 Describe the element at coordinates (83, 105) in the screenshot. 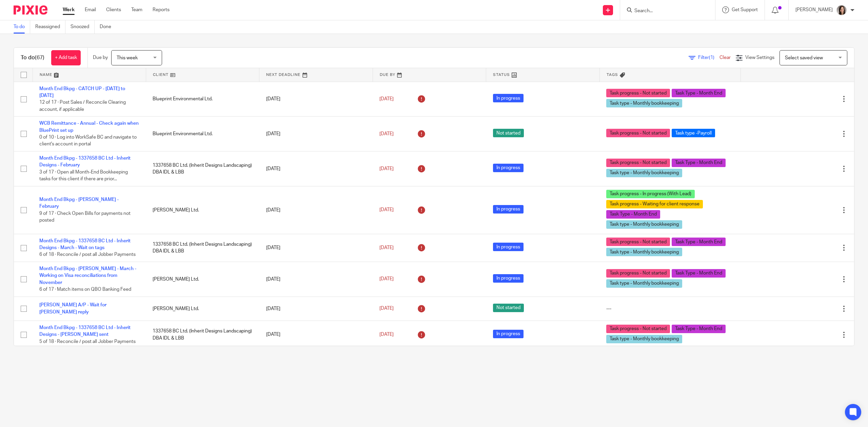

I see `span: 12 of 17 · Post Sales / Reconcile Clearing account, if applicable` at that location.